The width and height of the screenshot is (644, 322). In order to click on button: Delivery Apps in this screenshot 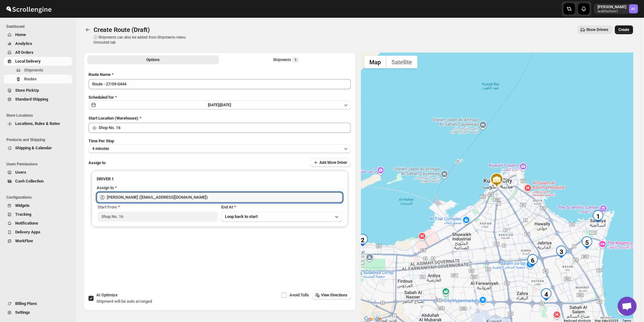, I will do `click(38, 232)`.